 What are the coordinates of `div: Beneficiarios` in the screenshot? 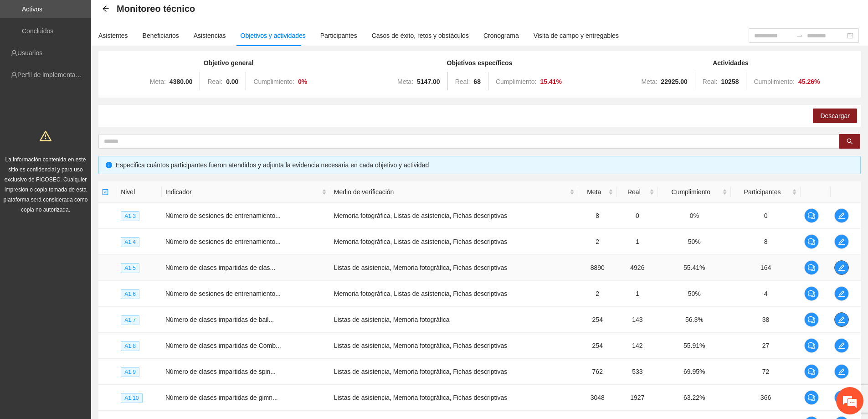 It's located at (161, 36).